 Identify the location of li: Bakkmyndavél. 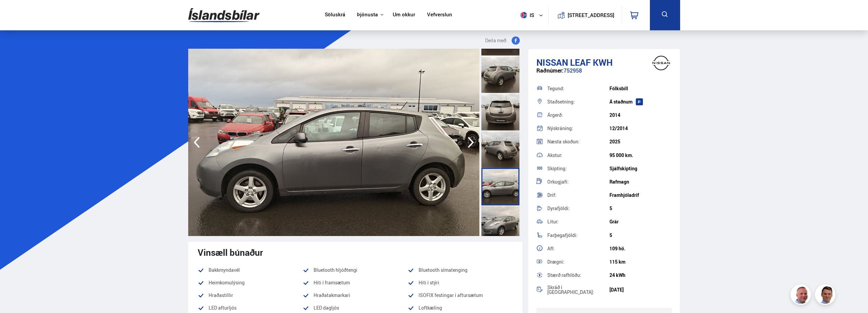
(250, 269).